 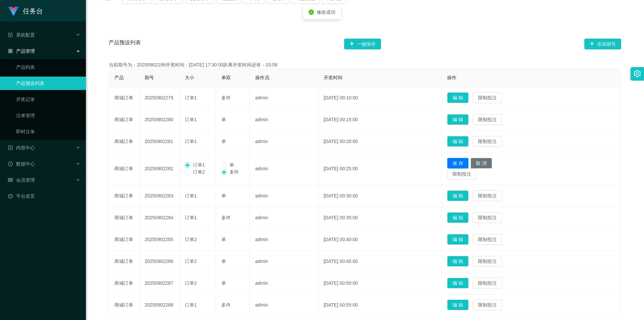 I want to click on span: 大小, so click(x=190, y=77).